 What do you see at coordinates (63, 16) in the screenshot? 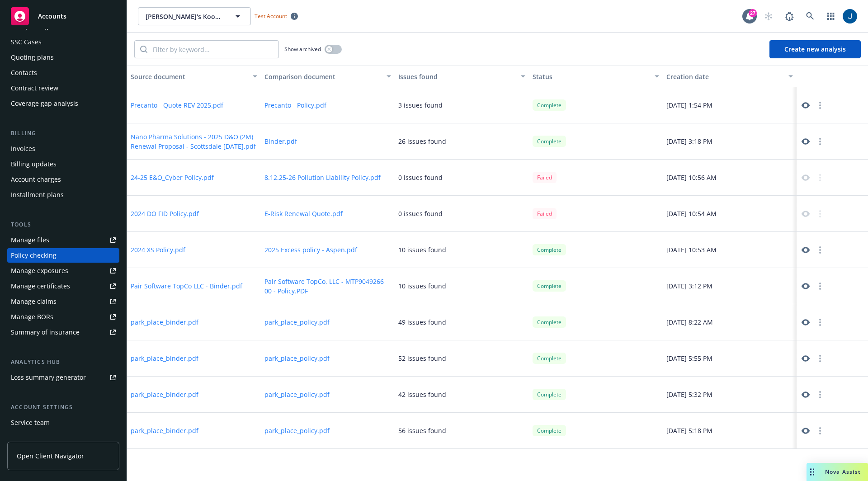
I see `a: Accounts` at bounding box center [63, 16].